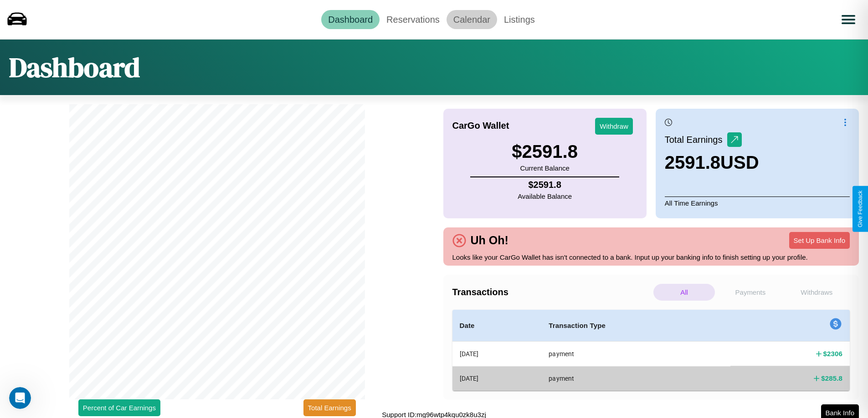  What do you see at coordinates (757, 203) in the screenshot?
I see `p: All Time Earnings` at bounding box center [757, 203].